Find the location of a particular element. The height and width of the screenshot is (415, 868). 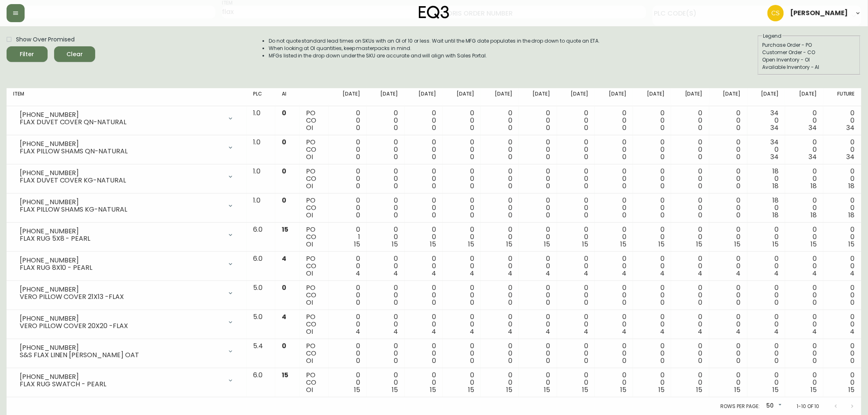

div: FLAX PILLOW SHAMS KG-NATURAL is located at coordinates (121, 210).